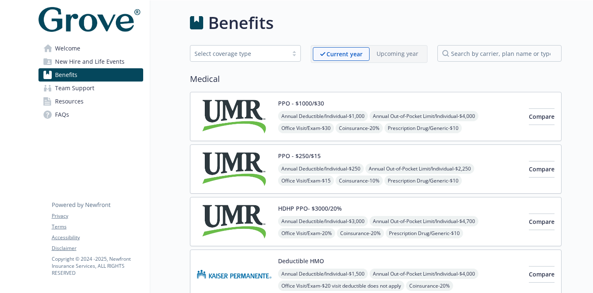 The image size is (593, 293). I want to click on span: Annual Deductible/Individual - $3,000, so click(323, 221).